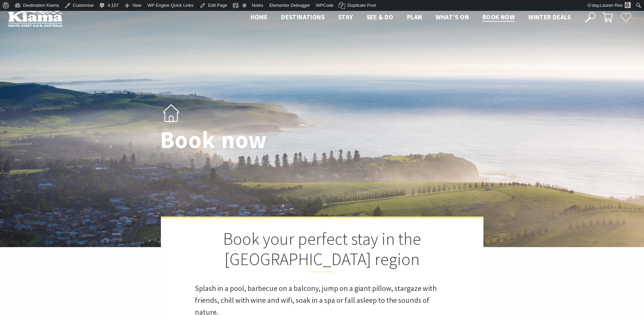  Describe the element at coordinates (414, 17) in the screenshot. I see `span: Plan` at that location.